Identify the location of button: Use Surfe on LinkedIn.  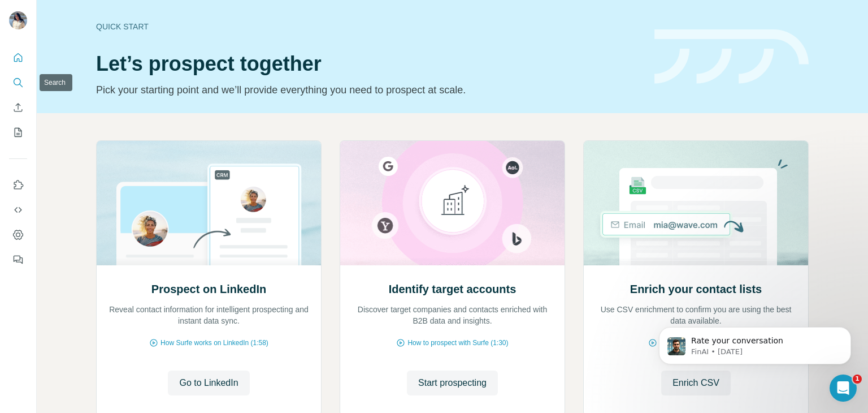
(18, 185).